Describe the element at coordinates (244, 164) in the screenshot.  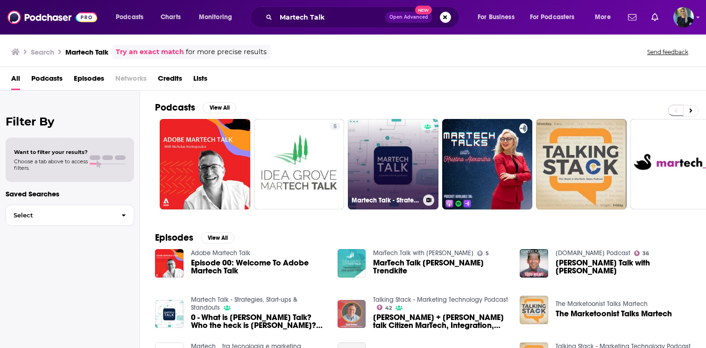
I see `div: 0` at that location.